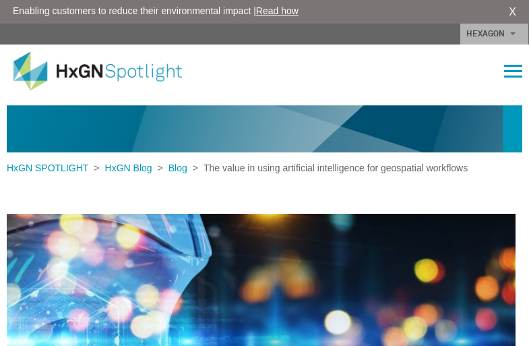 The width and height of the screenshot is (529, 346). I want to click on span: The value in using artificial intelligence for geospatial workflows, so click(333, 168).